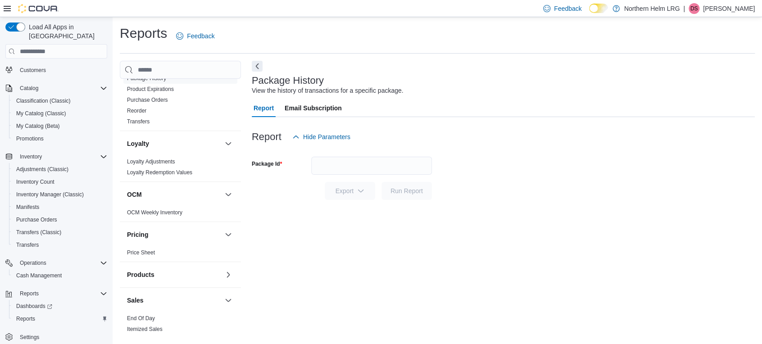 The image size is (762, 344). I want to click on button: Transfers, so click(60, 245).